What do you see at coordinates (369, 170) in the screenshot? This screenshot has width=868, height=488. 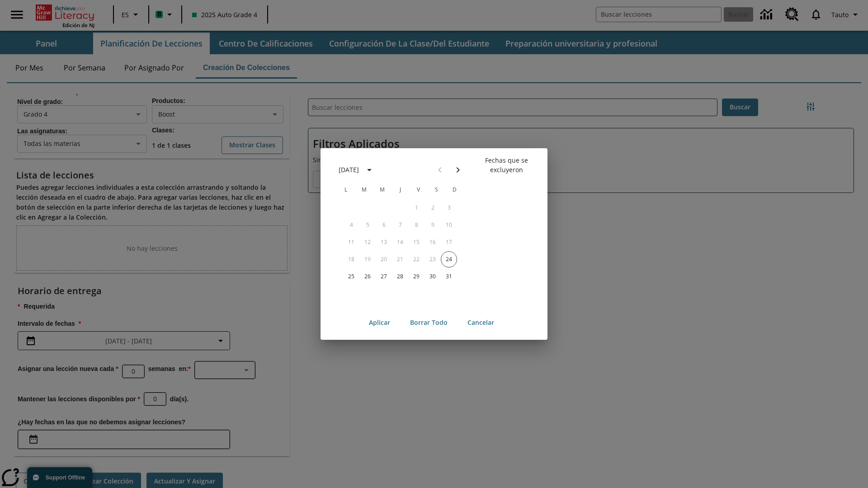 I see `button: calendar view is open, switch to year view` at bounding box center [369, 170].